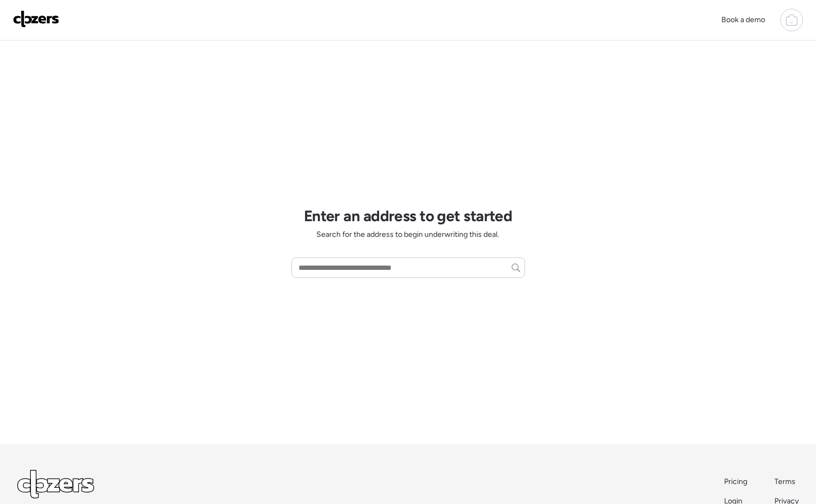  Describe the element at coordinates (56, 484) in the screenshot. I see `img: Logo Light` at that location.